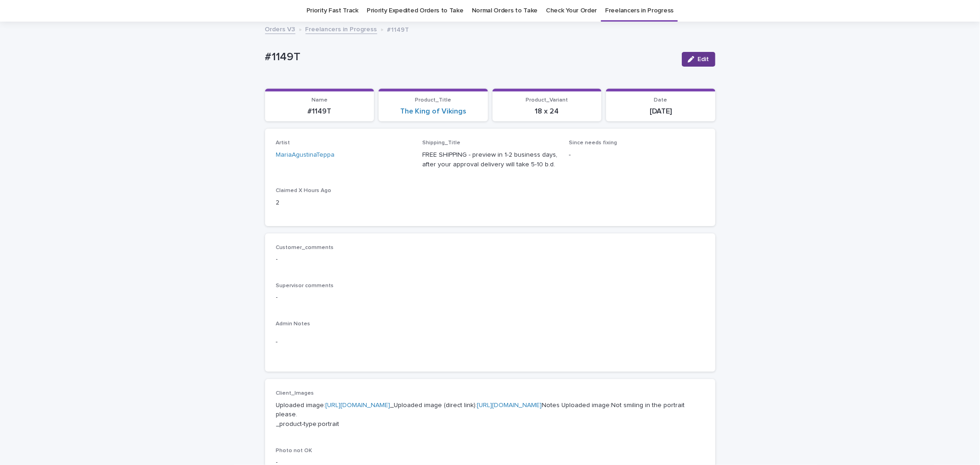  What do you see at coordinates (341, 28) in the screenshot?
I see `a: Freelancers in Progress` at bounding box center [341, 28].